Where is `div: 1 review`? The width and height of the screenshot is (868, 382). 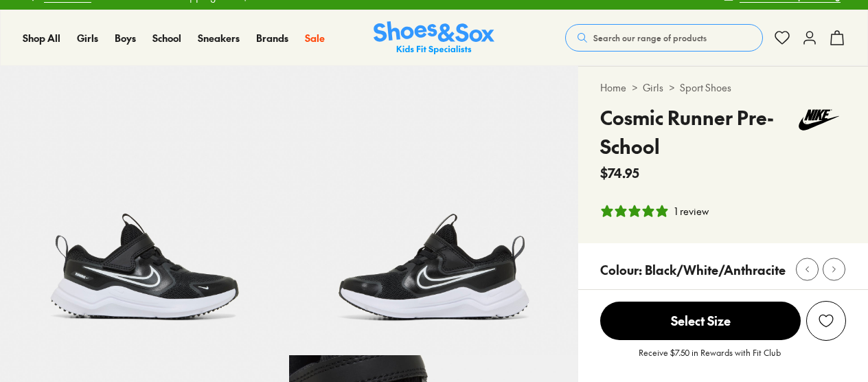 div: 1 review is located at coordinates (692, 211).